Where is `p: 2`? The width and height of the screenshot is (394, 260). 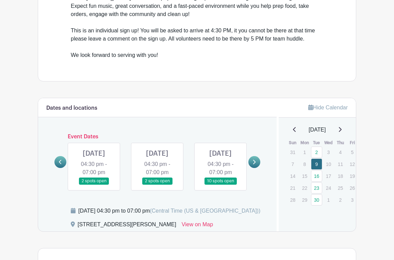 p: 2 is located at coordinates (340, 199).